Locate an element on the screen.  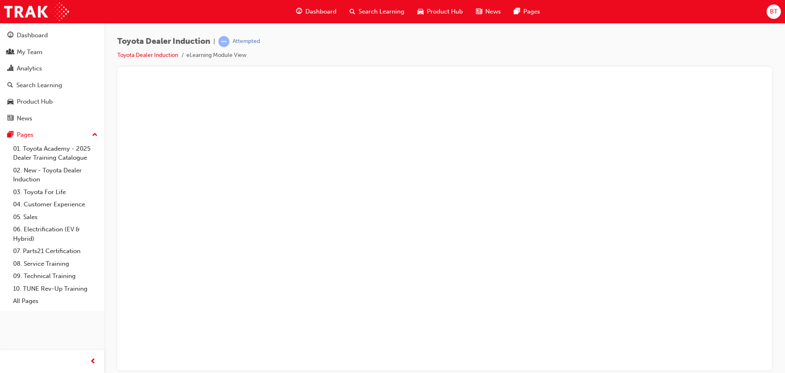
button: BT is located at coordinates (774, 11).